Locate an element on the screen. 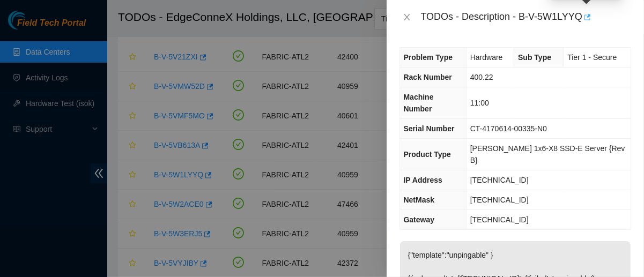  span: Gateway is located at coordinates (420, 219).